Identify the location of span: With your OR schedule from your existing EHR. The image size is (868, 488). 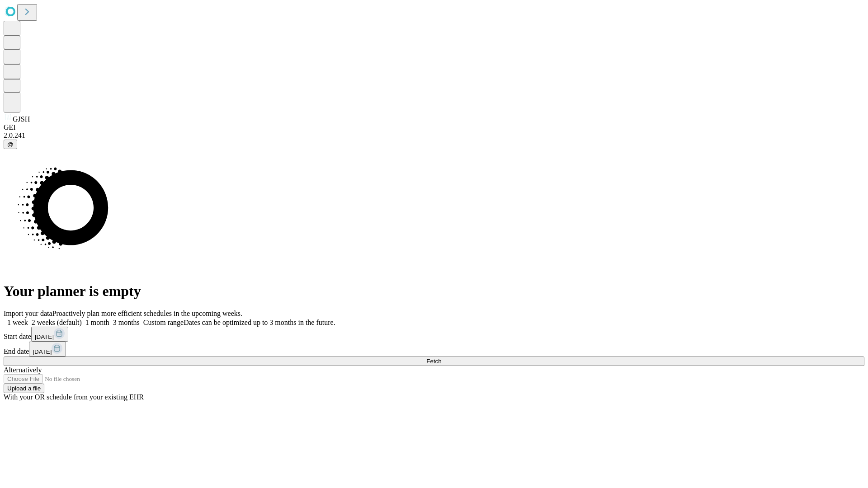
(74, 397).